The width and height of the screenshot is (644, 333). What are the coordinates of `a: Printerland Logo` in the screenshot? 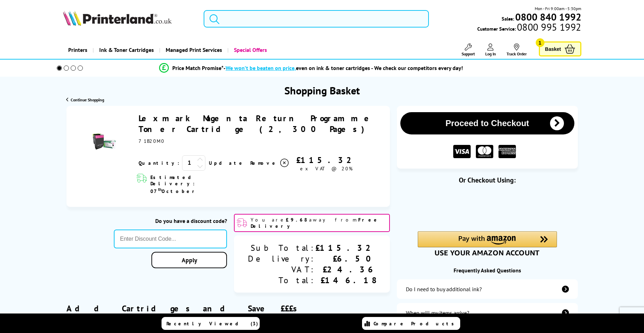 It's located at (129, 19).